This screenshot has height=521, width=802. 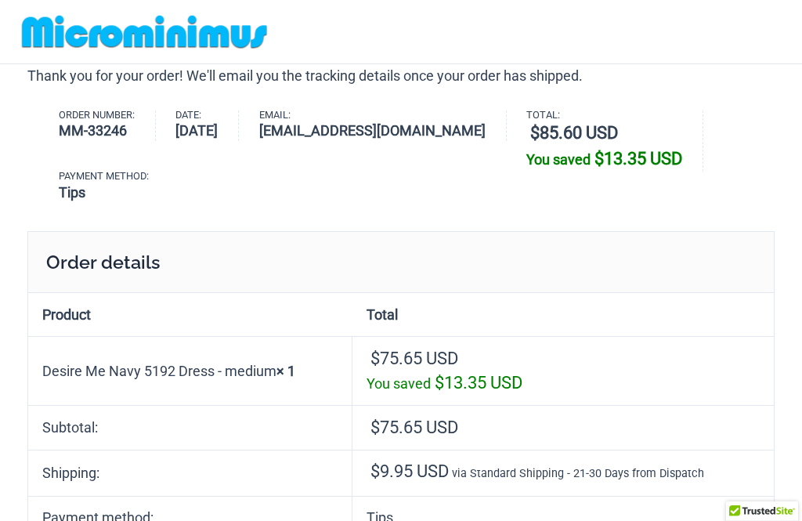 I want to click on li: Total:, so click(x=615, y=141).